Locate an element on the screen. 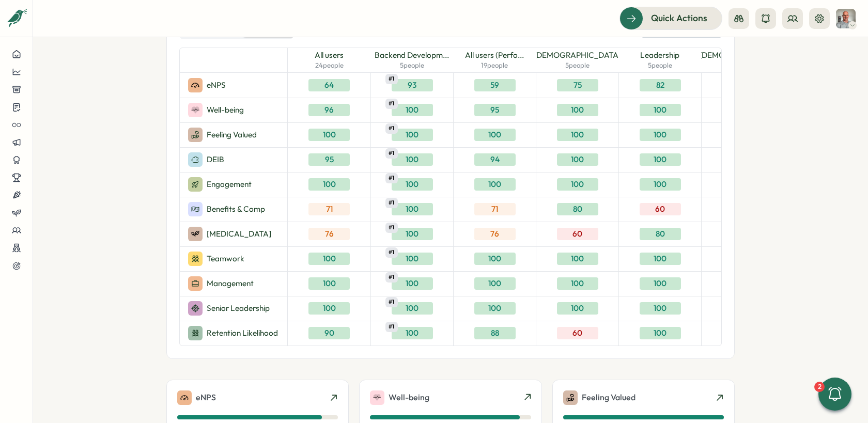 The width and height of the screenshot is (868, 423). div: 82 is located at coordinates (660, 85).